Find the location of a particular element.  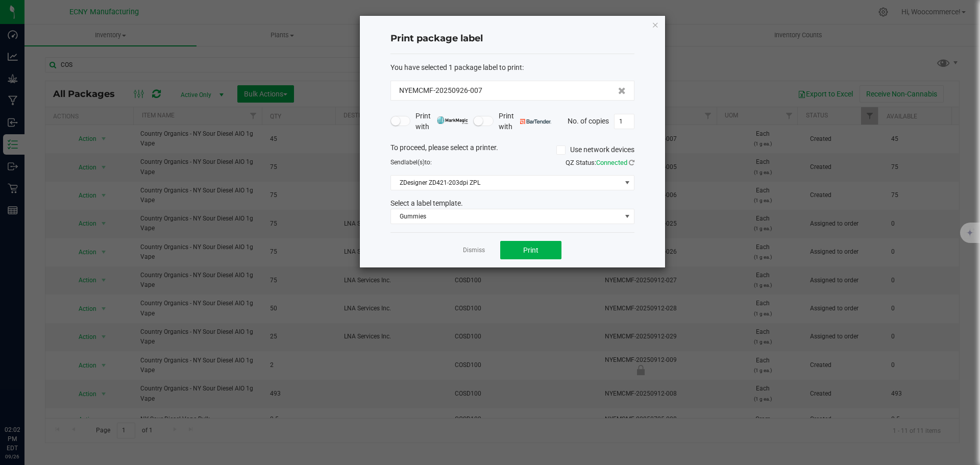

span: label(s) is located at coordinates (414, 162).